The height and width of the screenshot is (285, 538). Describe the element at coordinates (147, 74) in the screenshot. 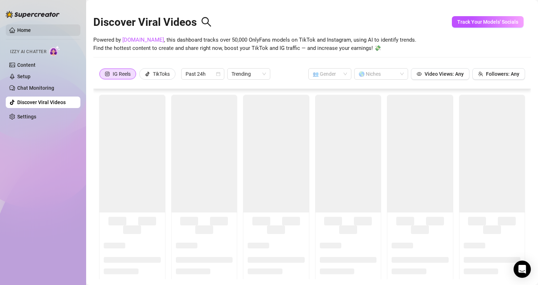

I see `span: tik-tok` at that location.